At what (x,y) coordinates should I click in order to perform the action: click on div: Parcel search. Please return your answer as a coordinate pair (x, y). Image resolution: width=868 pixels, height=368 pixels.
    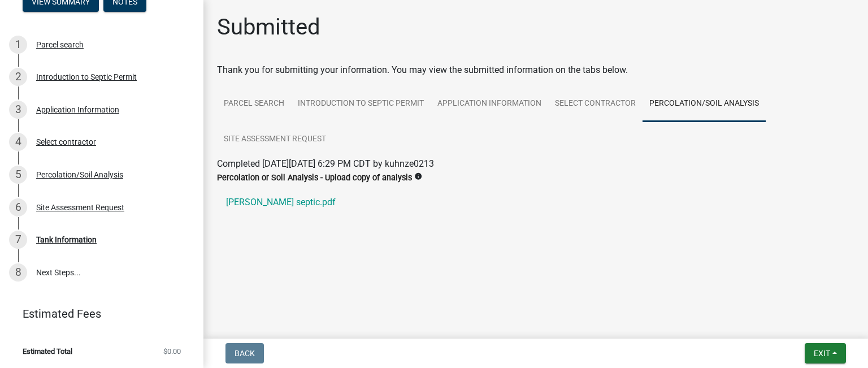
    Looking at the image, I should click on (60, 45).